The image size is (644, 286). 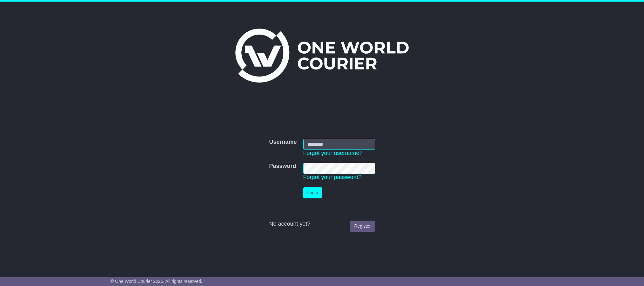 I want to click on label: Password, so click(x=282, y=166).